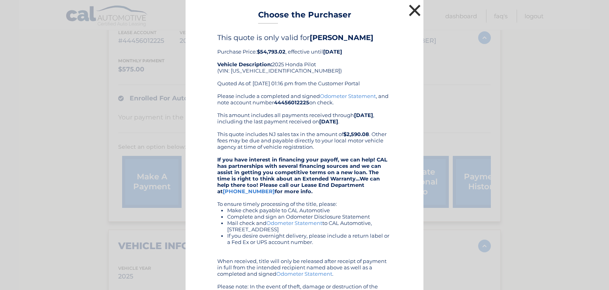 The width and height of the screenshot is (609, 290). What do you see at coordinates (304, 17) in the screenshot?
I see `h3: Choose the Purchaser` at bounding box center [304, 17].